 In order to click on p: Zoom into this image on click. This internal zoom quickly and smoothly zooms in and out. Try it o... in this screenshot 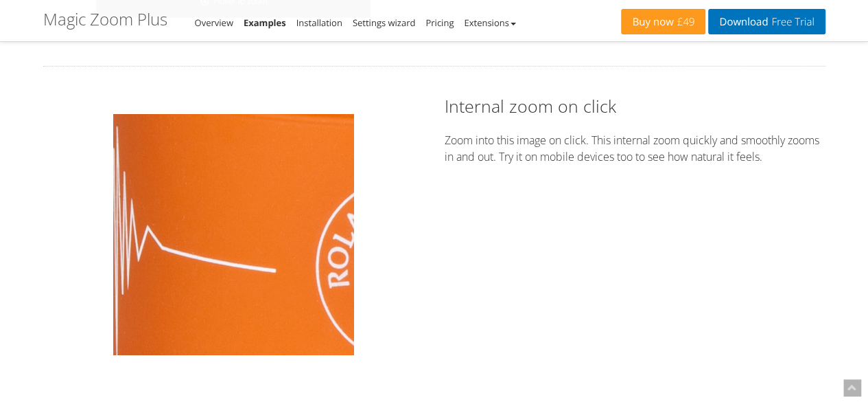, I will do `click(634, 149)`.